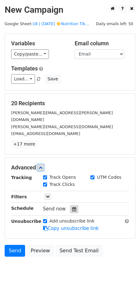  I want to click on span: Daily emails left: 50, so click(115, 24).